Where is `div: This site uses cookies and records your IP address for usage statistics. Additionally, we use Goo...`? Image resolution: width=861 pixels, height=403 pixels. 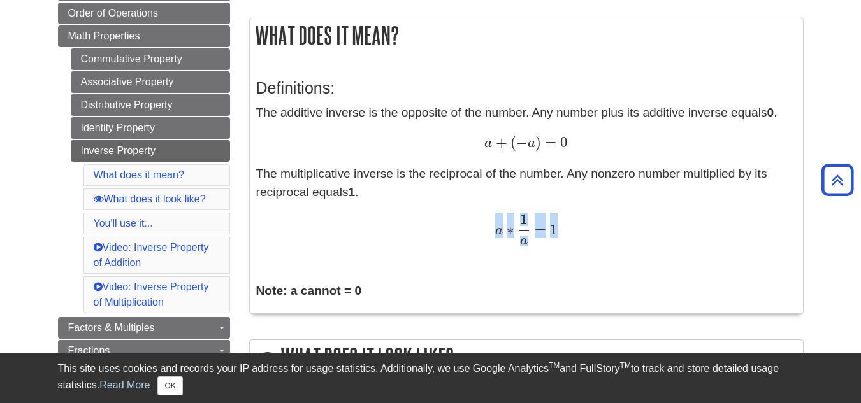
div: This site uses cookies and records your IP address for usage statistics. Additionally, we use Goo... is located at coordinates (431, 379).